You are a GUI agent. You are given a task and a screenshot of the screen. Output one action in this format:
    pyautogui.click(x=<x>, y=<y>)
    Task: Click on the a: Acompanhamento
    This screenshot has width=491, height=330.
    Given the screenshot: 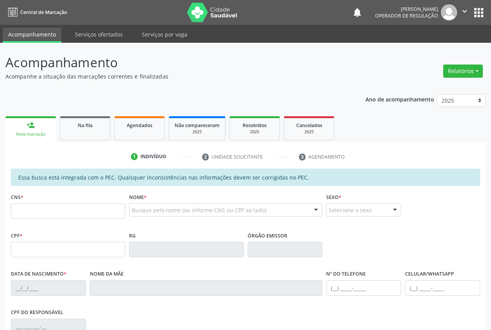 What is the action you would take?
    pyautogui.click(x=32, y=35)
    